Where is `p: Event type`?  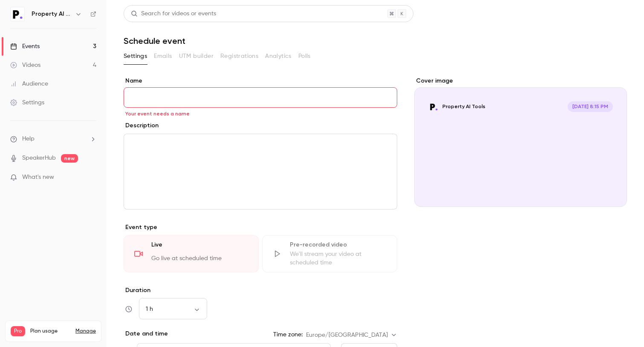 p: Event type is located at coordinates (261, 227).